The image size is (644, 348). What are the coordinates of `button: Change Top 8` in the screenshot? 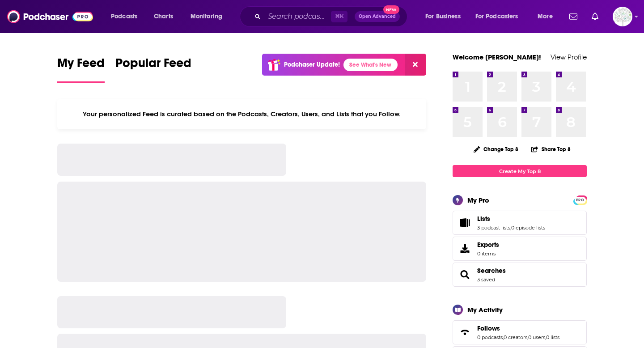 It's located at (496, 149).